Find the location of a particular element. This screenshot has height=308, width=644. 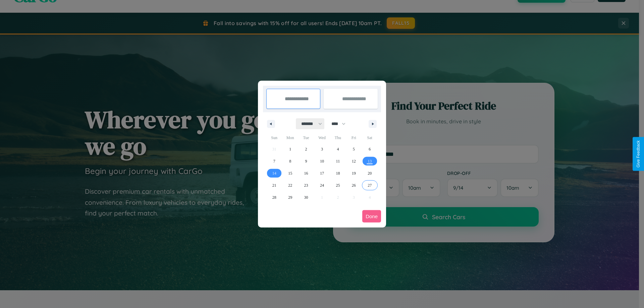

button: 27 is located at coordinates (370, 186).